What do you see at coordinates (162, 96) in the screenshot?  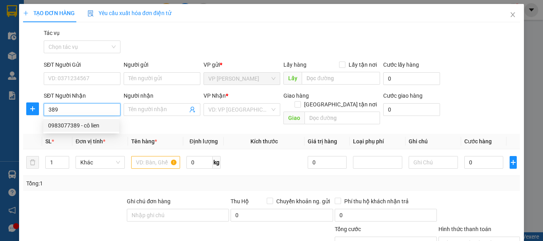 I see `div: Người nhận` at bounding box center [162, 96].